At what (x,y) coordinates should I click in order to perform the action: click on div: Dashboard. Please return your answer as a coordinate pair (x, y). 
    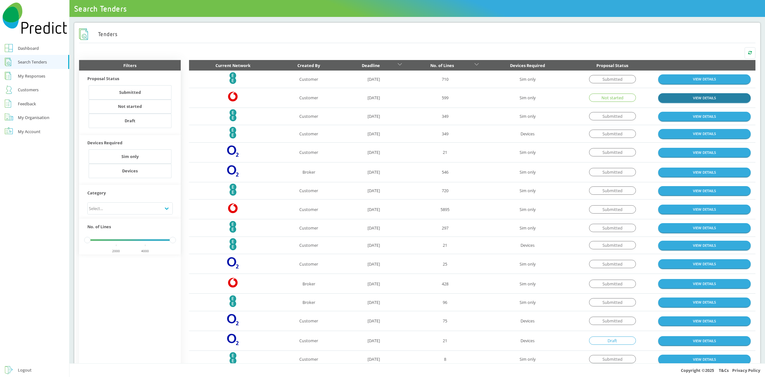
    Looking at the image, I should click on (28, 48).